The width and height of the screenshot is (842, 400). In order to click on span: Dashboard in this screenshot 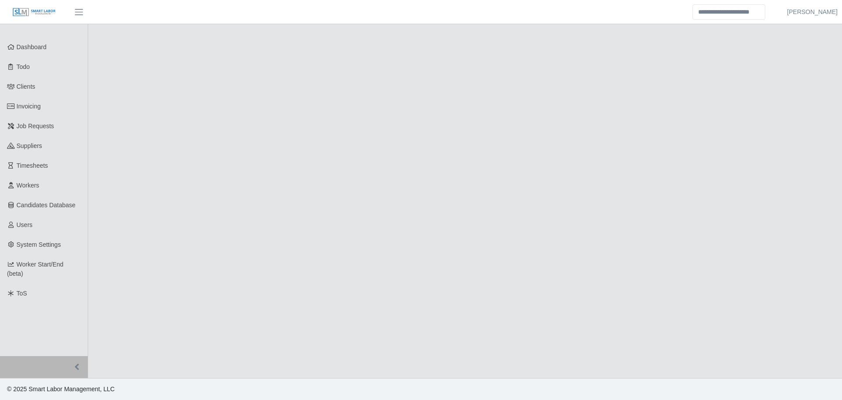, I will do `click(32, 47)`.